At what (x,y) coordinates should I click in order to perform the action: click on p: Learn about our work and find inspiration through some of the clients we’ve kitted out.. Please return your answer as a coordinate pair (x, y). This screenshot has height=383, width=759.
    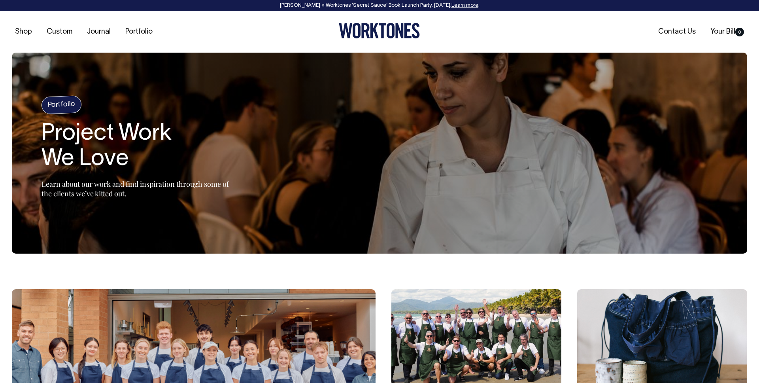
    Looking at the image, I should click on (140, 189).